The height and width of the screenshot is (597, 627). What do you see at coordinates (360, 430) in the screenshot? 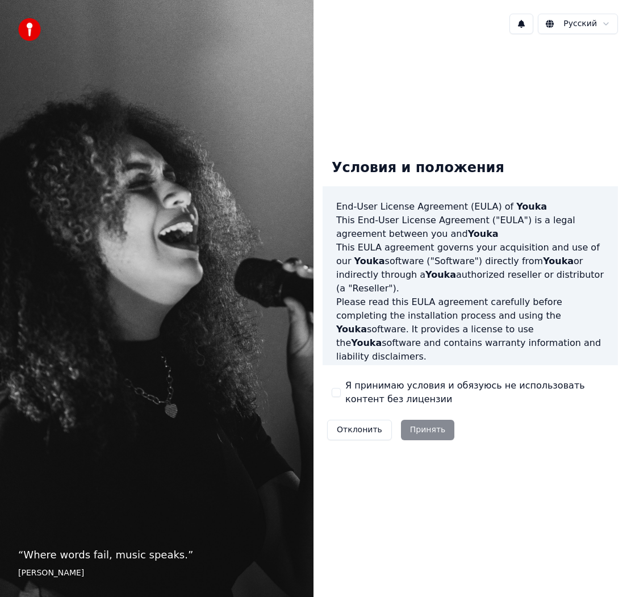
I see `button: Отклонить` at bounding box center [360, 430].